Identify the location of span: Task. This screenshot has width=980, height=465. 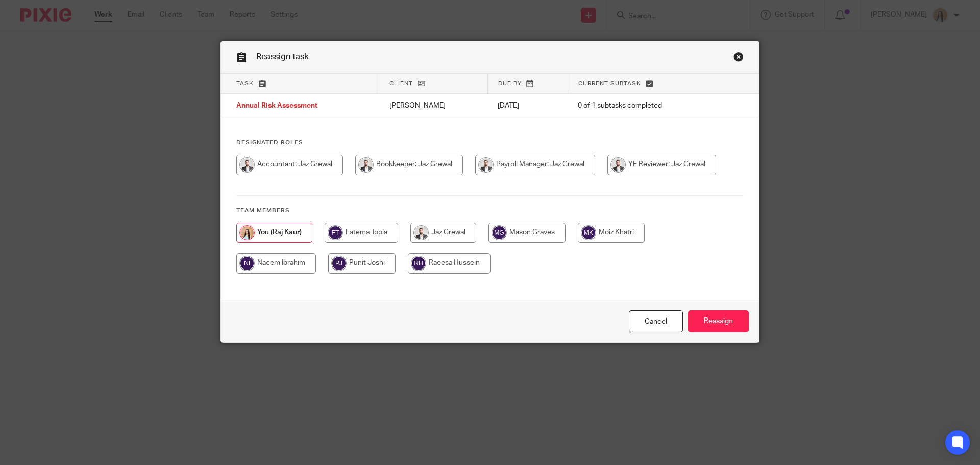
(245, 83).